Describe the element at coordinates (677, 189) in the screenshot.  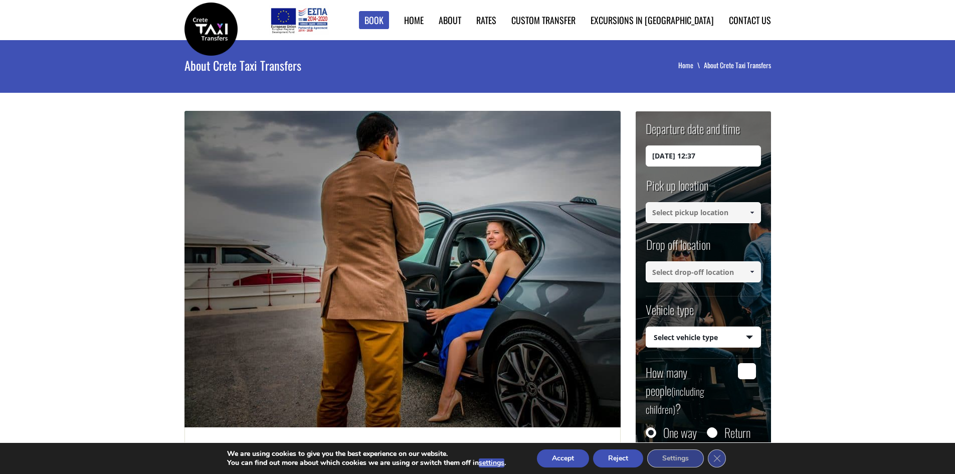
I see `label: Pick up location` at that location.